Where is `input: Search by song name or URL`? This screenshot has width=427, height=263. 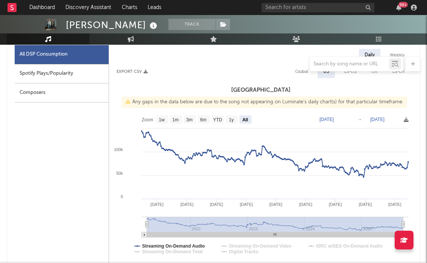 input: Search by song name or URL is located at coordinates (349, 64).